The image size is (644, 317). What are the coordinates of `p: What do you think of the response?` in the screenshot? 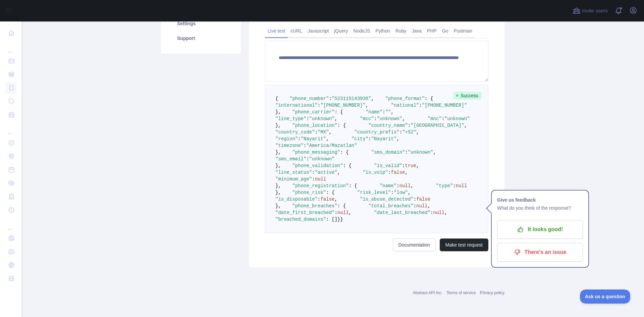 It's located at (540, 208).